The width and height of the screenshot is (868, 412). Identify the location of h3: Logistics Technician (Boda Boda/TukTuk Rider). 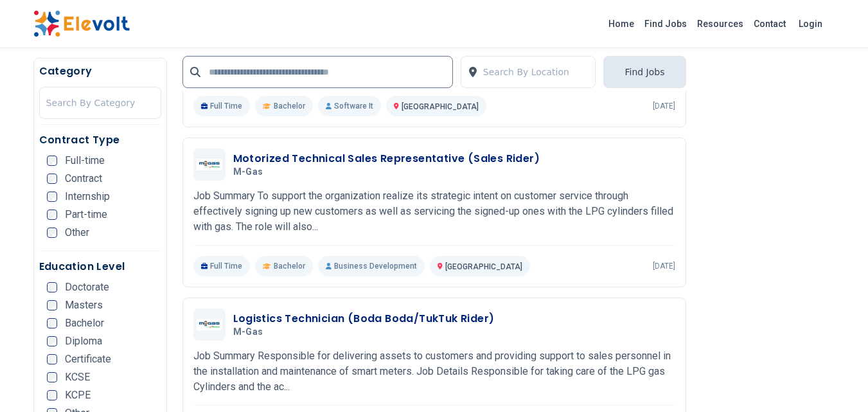
(364, 319).